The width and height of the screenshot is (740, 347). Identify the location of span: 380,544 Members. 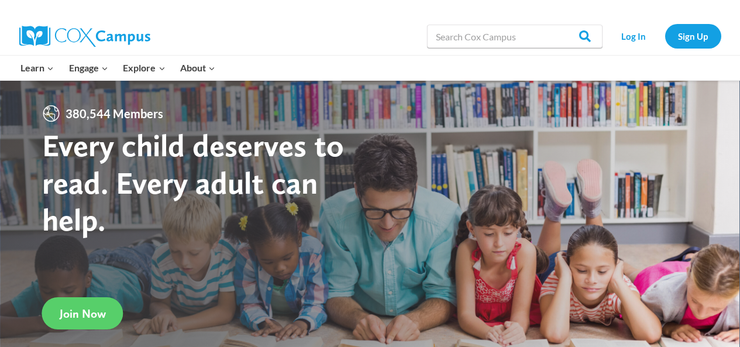
(114, 114).